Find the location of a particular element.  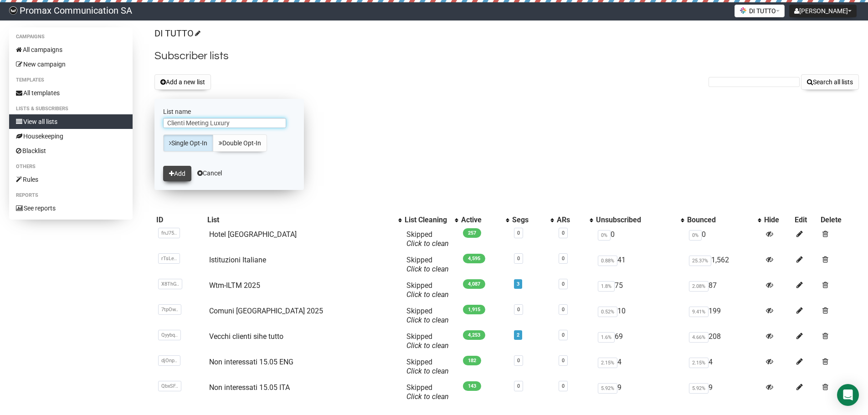

a: Istituzioni Italiane is located at coordinates (237, 260).